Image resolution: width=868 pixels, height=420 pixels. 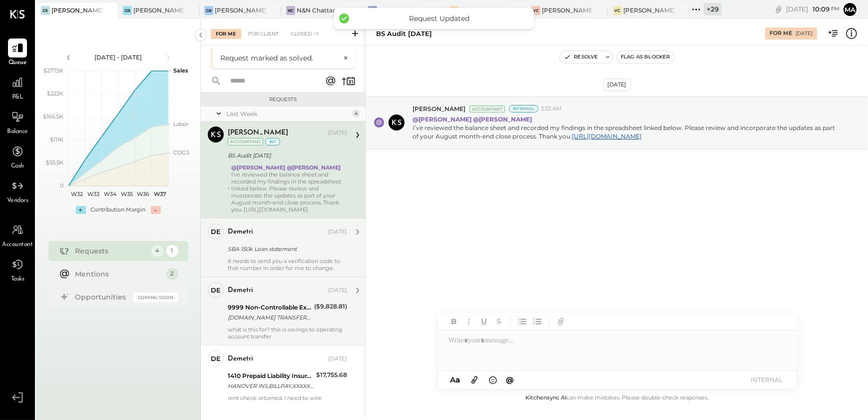 What do you see at coordinates (110, 194) in the screenshot?
I see `text: W34` at bounding box center [110, 194].